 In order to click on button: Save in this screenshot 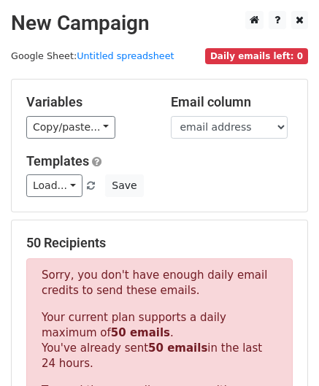, I will do `click(124, 186)`.